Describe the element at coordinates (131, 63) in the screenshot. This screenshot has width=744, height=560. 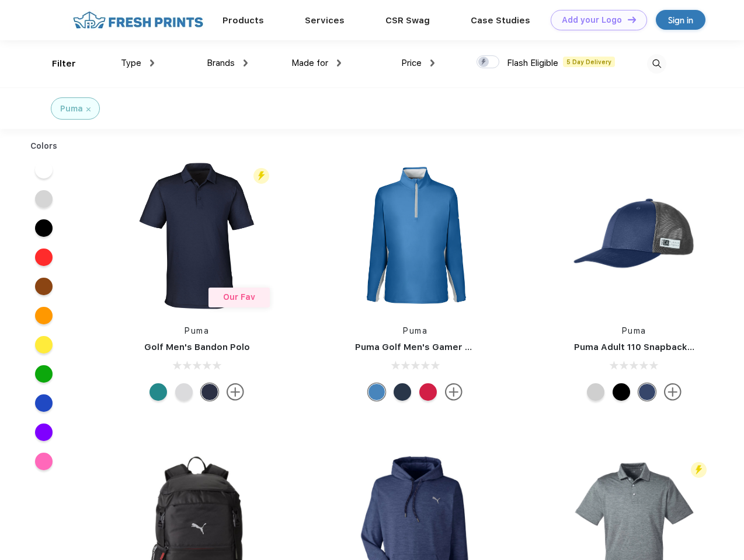
I see `span: Type` at that location.